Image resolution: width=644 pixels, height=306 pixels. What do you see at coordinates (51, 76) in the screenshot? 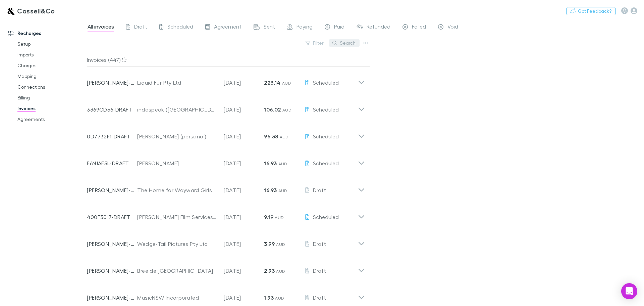
I see `a: Mapping` at bounding box center [51, 76].